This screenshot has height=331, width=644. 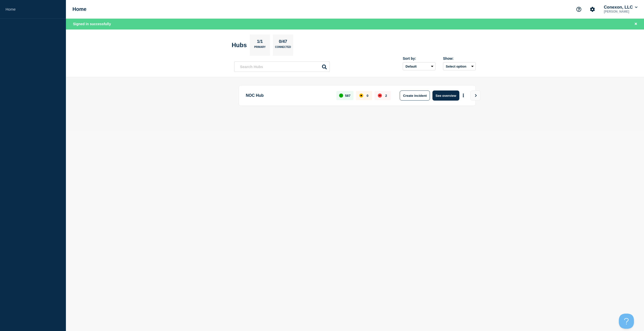 What do you see at coordinates (79, 9) in the screenshot?
I see `h1: Home` at bounding box center [79, 9].